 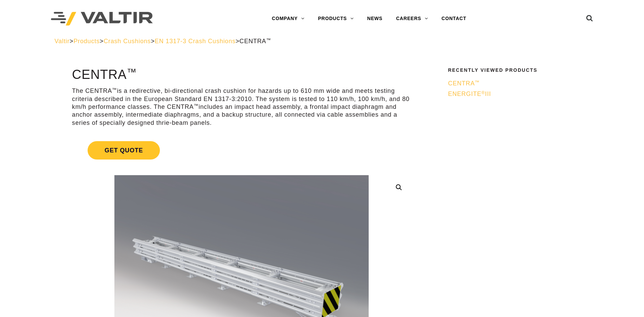 I want to click on span: Get Quote, so click(x=123, y=151).